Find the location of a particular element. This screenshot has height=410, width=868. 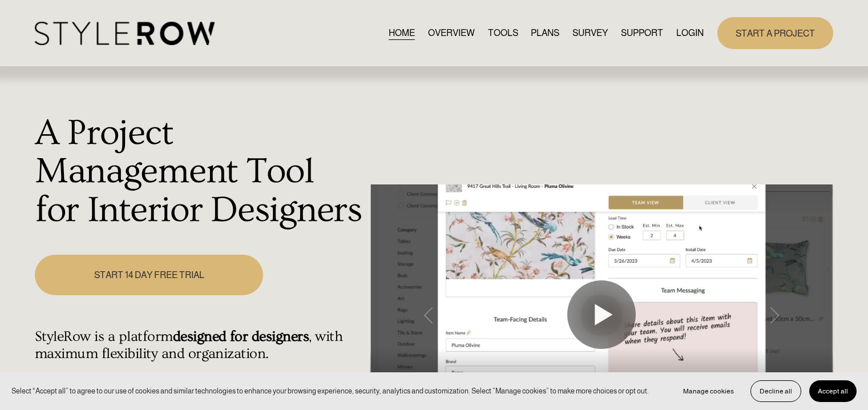

a: START 14 DAY FREE TRIAL is located at coordinates (149, 274).